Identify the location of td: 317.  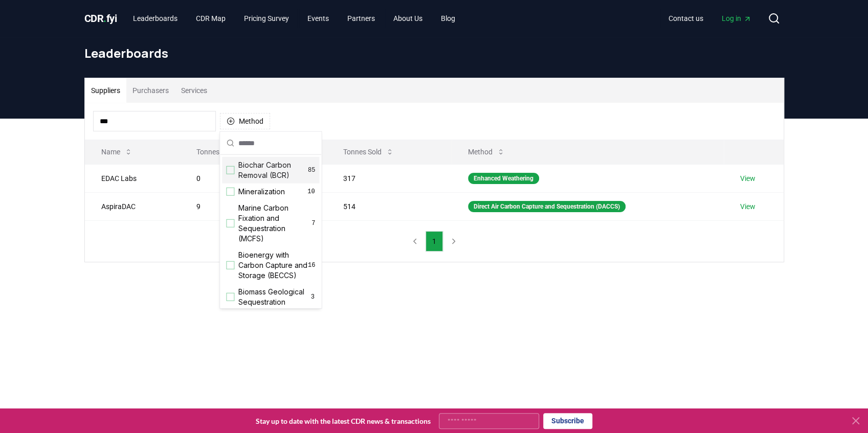
(389, 178).